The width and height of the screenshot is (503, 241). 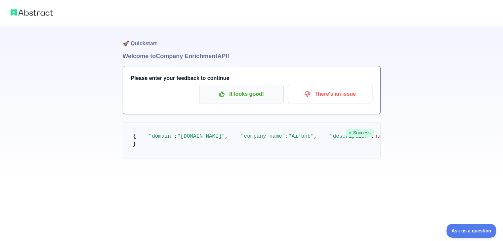 I want to click on p: There's an issue, so click(x=330, y=94).